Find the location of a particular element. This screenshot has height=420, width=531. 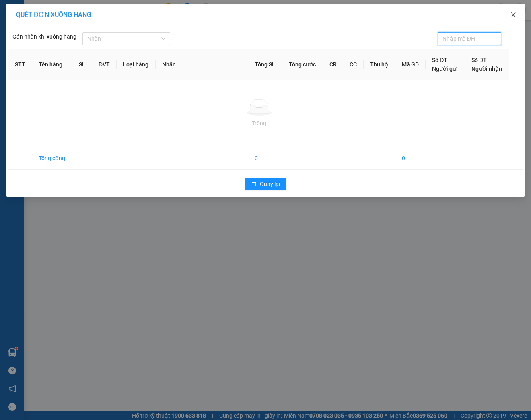

span: Người gửi is located at coordinates (445, 69).